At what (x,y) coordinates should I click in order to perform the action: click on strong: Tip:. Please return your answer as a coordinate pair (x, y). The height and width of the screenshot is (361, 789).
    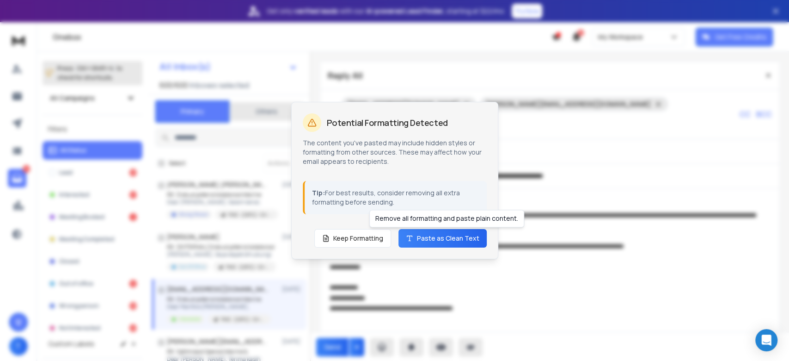
    Looking at the image, I should click on (319, 192).